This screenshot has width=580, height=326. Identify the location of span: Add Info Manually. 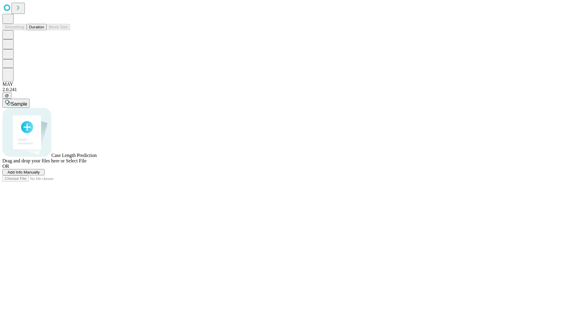
(24, 172).